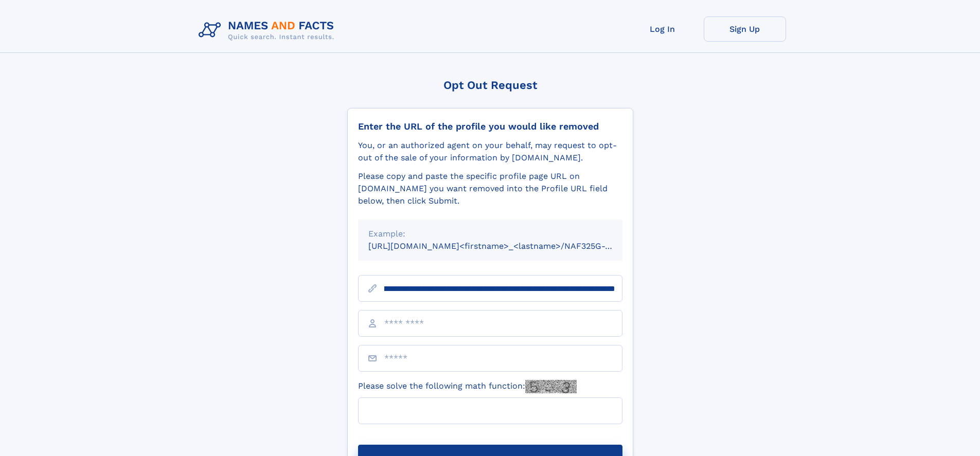 Image resolution: width=980 pixels, height=456 pixels. What do you see at coordinates (662, 28) in the screenshot?
I see `a: Log In` at bounding box center [662, 28].